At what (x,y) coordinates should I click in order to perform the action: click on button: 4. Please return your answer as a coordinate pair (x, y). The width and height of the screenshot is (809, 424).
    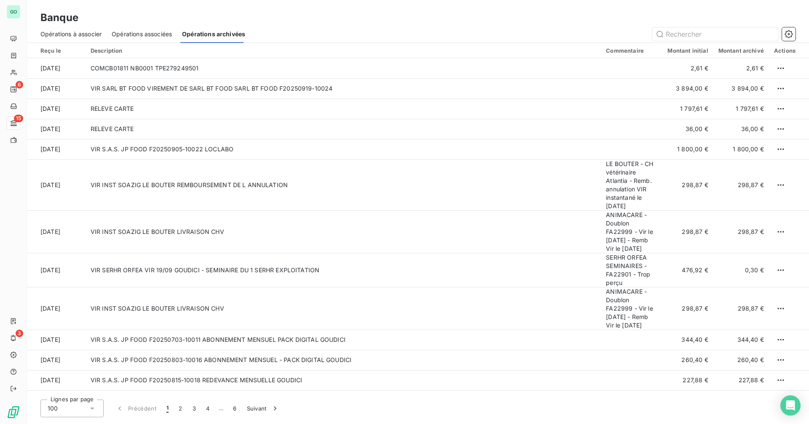
    Looking at the image, I should click on (208, 409).